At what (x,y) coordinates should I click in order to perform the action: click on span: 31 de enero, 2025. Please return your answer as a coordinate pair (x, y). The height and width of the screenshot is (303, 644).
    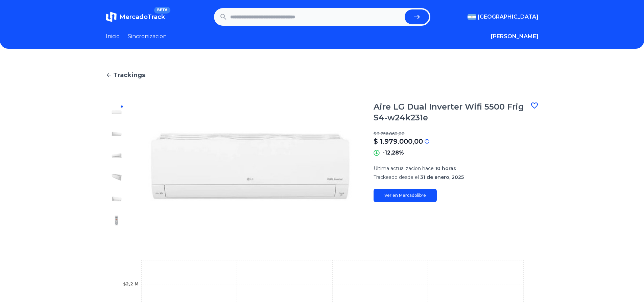
    Looking at the image, I should click on (442, 177).